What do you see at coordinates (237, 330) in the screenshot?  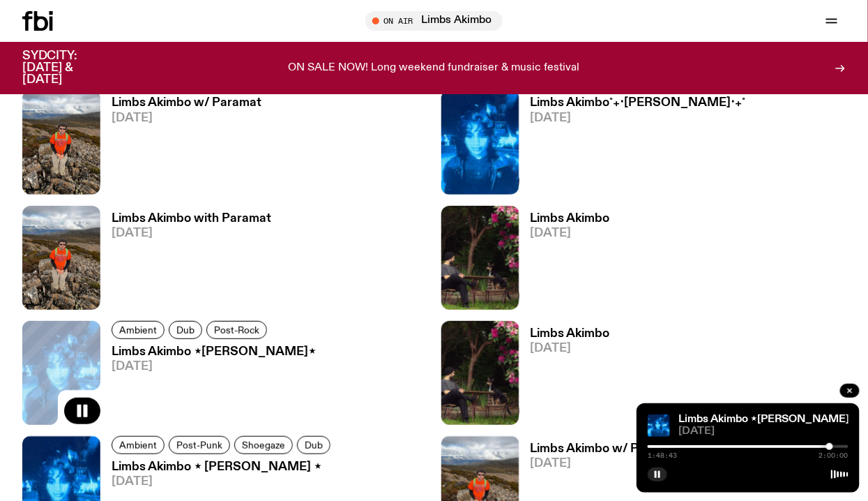 I see `span: Post-Rock` at bounding box center [237, 330].